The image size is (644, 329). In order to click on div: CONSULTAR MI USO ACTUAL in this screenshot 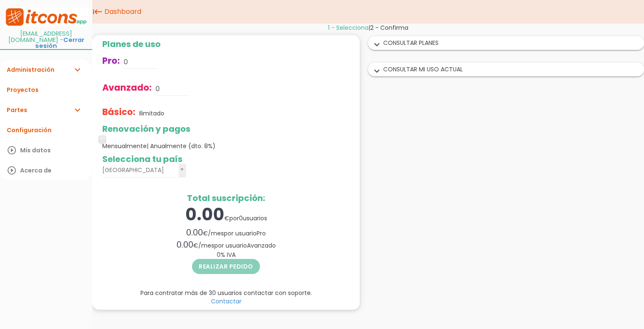, I will do `click(506, 69)`.